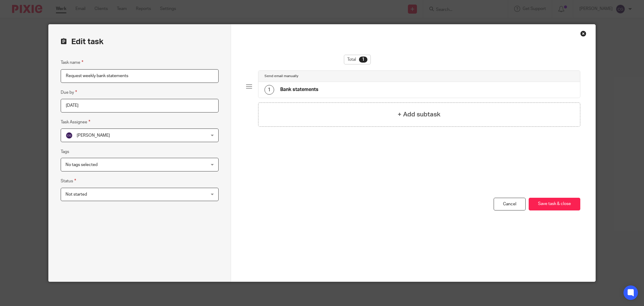  Describe the element at coordinates (82, 165) in the screenshot. I see `span: No tags selected` at that location.